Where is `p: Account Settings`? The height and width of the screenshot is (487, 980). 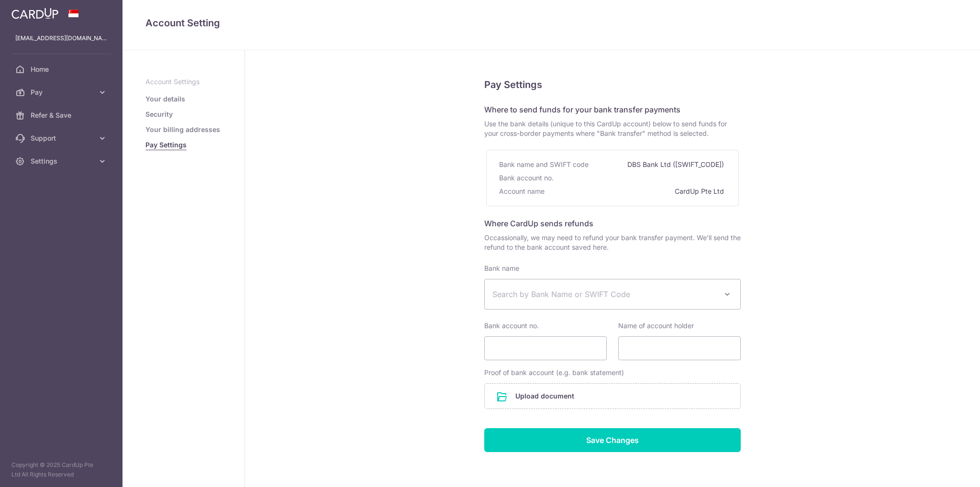 p: Account Settings is located at coordinates (184, 81).